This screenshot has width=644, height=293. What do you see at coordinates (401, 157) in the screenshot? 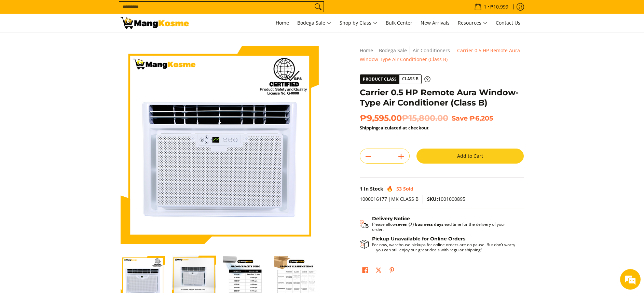
I see `button: Add` at bounding box center [401, 157].